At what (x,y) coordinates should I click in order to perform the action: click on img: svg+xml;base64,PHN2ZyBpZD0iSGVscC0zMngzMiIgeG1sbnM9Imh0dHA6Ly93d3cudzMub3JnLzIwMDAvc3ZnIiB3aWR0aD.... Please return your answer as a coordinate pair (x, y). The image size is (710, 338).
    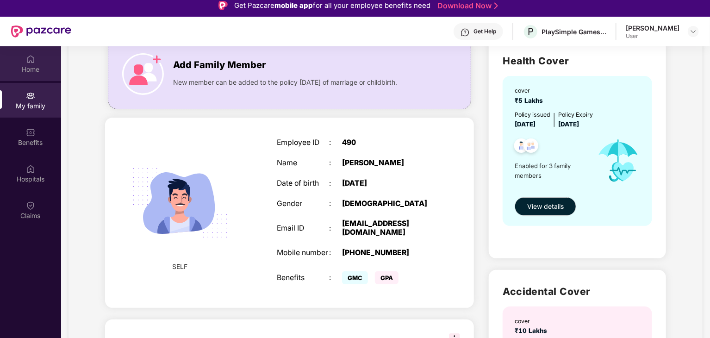
    Looking at the image, I should click on (465, 32).